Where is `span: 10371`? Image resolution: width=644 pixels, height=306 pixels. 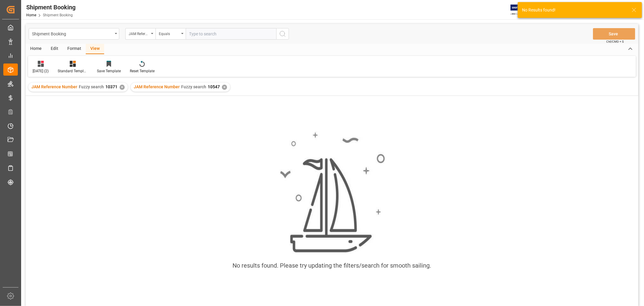 span: 10371 is located at coordinates (111, 87).